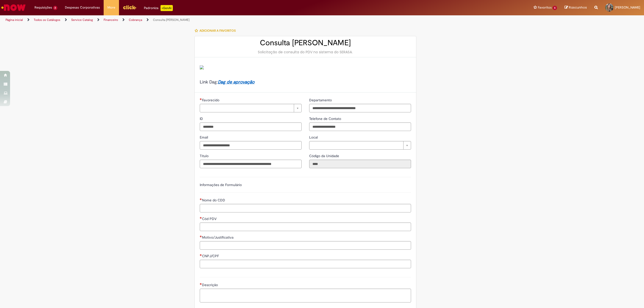 The width and height of the screenshot is (644, 308). I want to click on ul: Trilhas de página, so click(214, 20).